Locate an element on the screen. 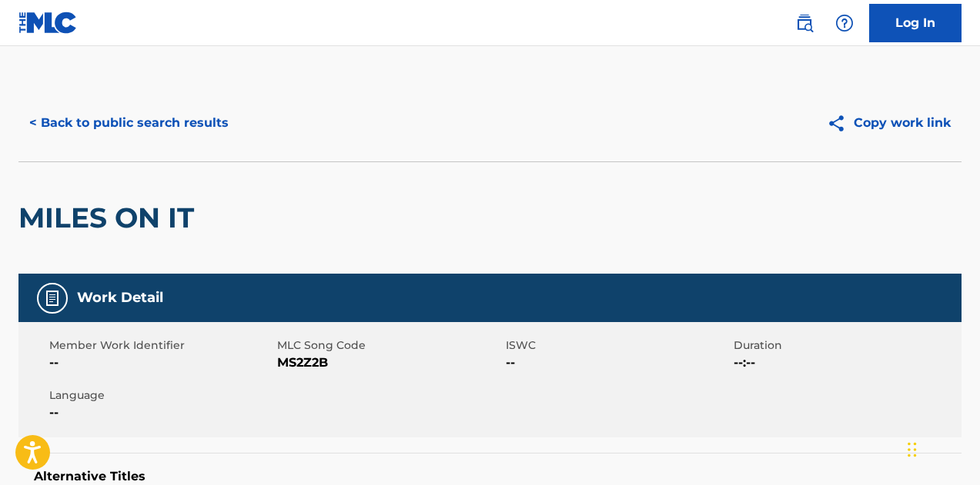 The width and height of the screenshot is (980, 485). div: Chat Widget is located at coordinates (941, 448).